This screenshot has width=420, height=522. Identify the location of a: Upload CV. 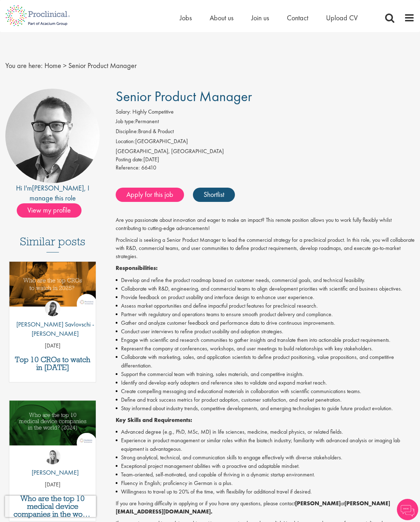
(341, 18).